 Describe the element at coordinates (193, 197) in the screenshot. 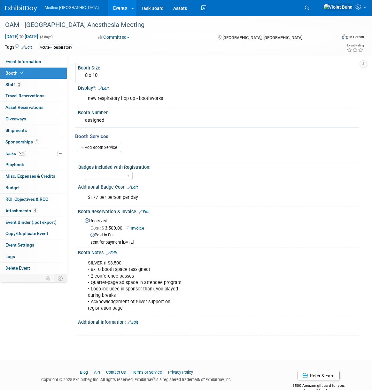

I see `div: $177 per person per day` at that location.